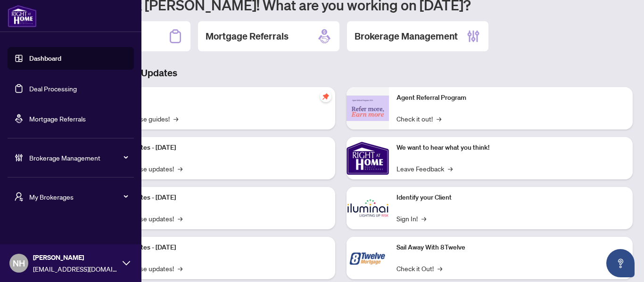 This screenshot has width=644, height=282. I want to click on img: Sail Away With 8Twelve, so click(368, 258).